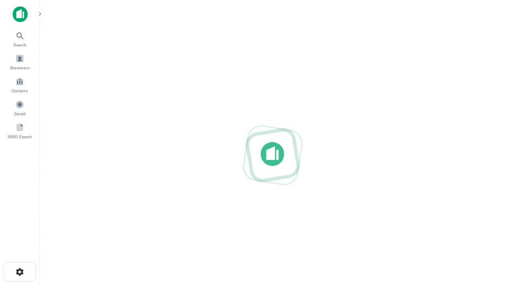 This screenshot has width=506, height=285. Describe the element at coordinates (20, 130) in the screenshot. I see `div: SREO Search` at that location.